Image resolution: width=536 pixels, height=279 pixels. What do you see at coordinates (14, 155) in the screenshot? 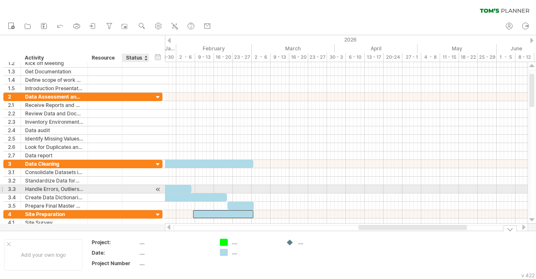
I see `div: 2.7` at bounding box center [14, 155].